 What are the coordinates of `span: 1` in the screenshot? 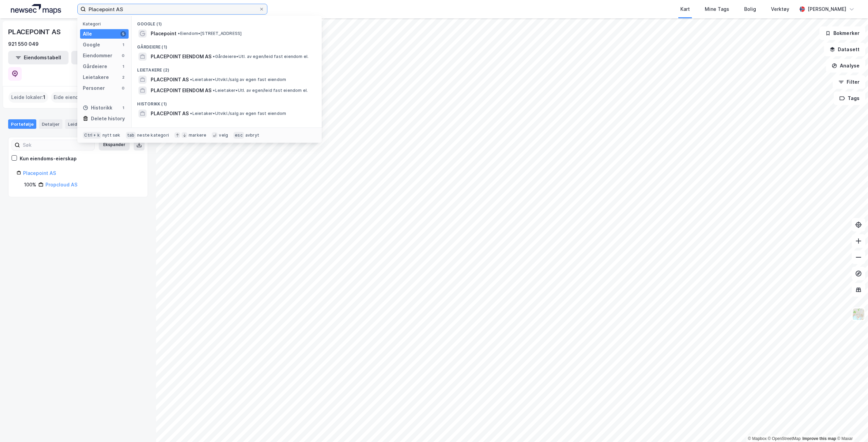 It's located at (44, 97).